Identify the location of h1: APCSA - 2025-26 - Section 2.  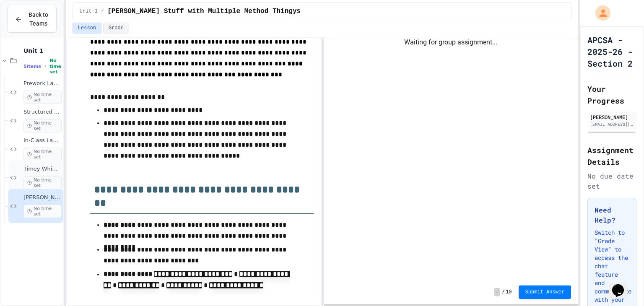
(611, 52).